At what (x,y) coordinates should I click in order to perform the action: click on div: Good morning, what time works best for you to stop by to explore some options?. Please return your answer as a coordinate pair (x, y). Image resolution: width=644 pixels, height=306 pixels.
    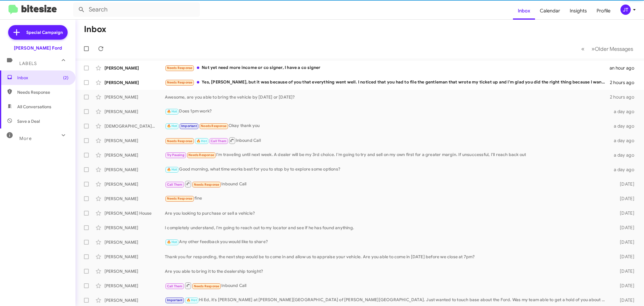
    Looking at the image, I should click on (387, 169).